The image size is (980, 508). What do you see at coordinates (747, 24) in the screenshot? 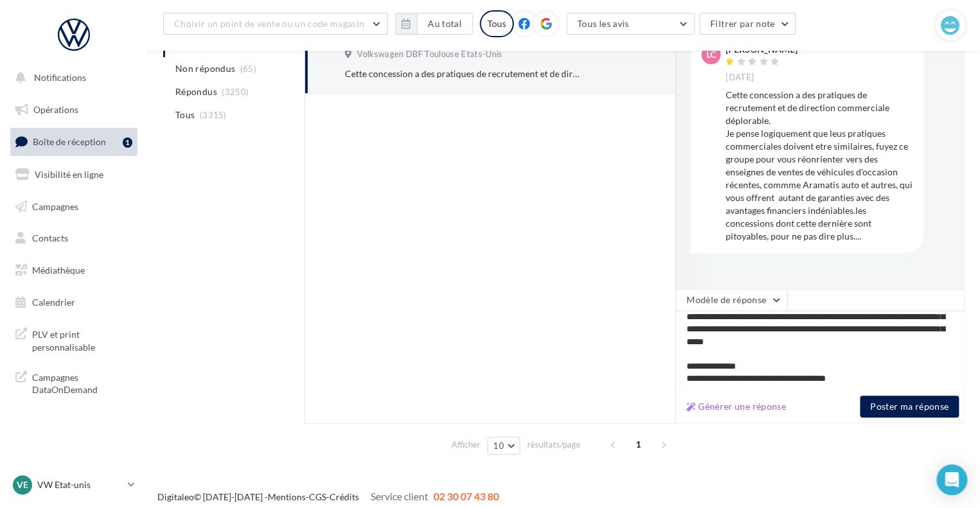
I see `button: Filtrer par note` at bounding box center [747, 24].